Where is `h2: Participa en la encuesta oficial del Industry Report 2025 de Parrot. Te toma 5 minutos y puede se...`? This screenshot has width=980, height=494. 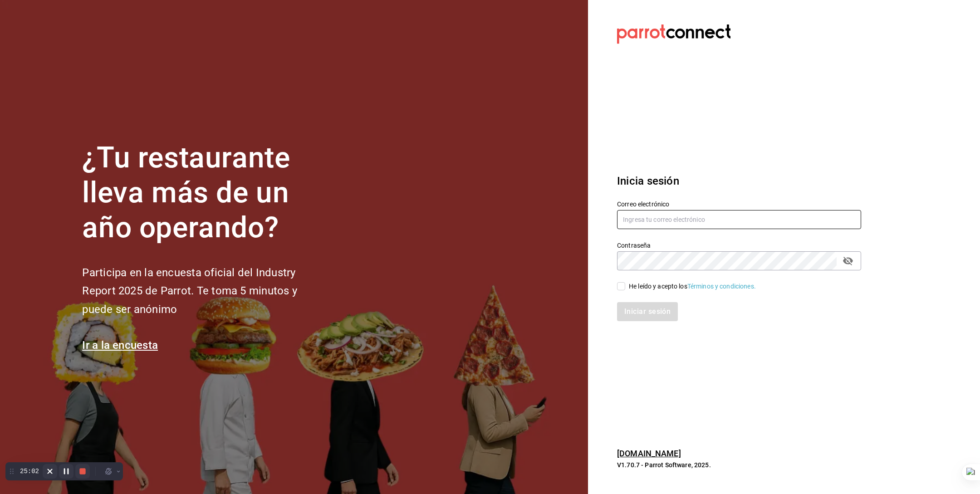
h2: Participa en la encuesta oficial del Industry Report 2025 de Parrot. Te toma 5 minutos y puede se... is located at coordinates (204, 291).